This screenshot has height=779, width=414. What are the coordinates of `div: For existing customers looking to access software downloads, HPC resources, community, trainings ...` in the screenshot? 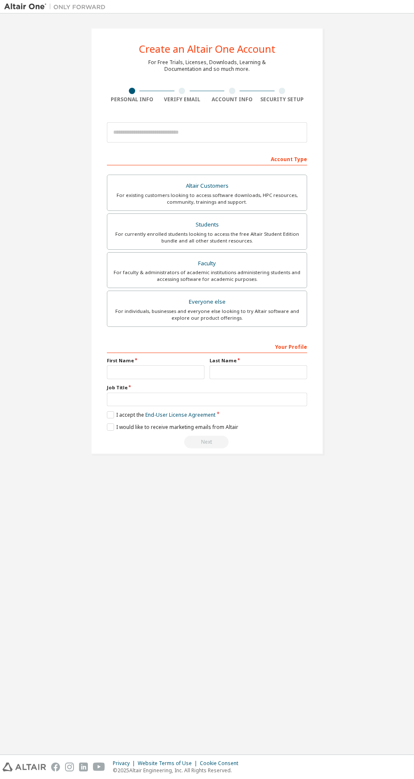 It's located at (207, 199).